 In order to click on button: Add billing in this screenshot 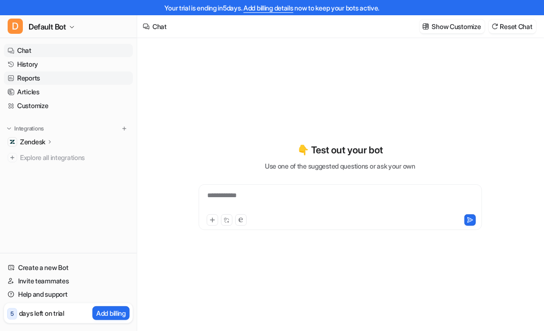, I will do `click(111, 313)`.